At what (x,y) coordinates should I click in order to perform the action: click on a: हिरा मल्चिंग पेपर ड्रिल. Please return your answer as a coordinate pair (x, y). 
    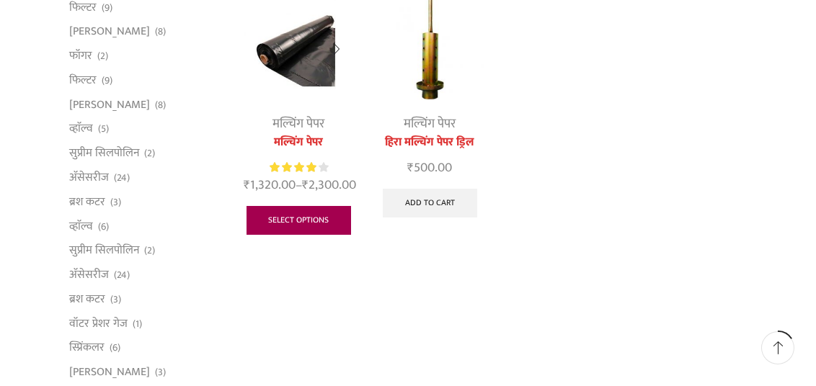
    Looking at the image, I should click on (430, 143).